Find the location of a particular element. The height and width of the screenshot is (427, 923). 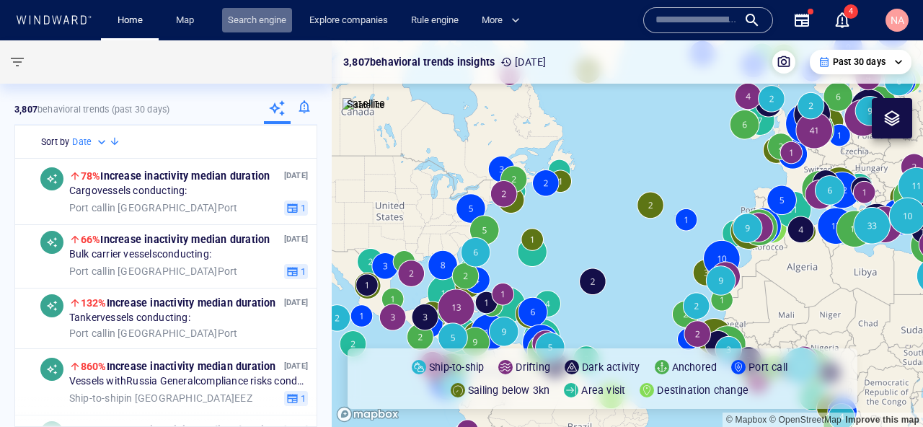

p: Drifting is located at coordinates (533, 367).